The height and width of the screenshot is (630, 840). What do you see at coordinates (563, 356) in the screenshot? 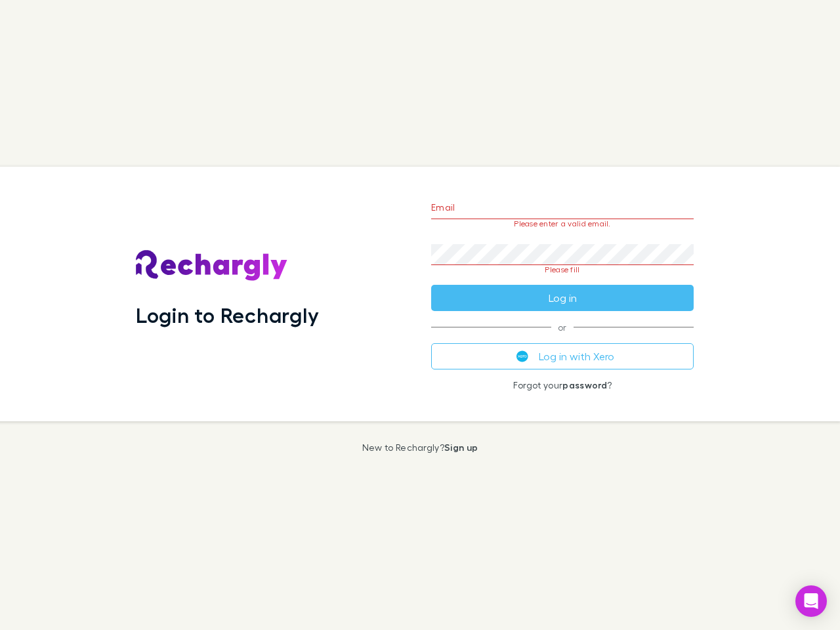
I see `button: Log in with Xero` at bounding box center [563, 356].